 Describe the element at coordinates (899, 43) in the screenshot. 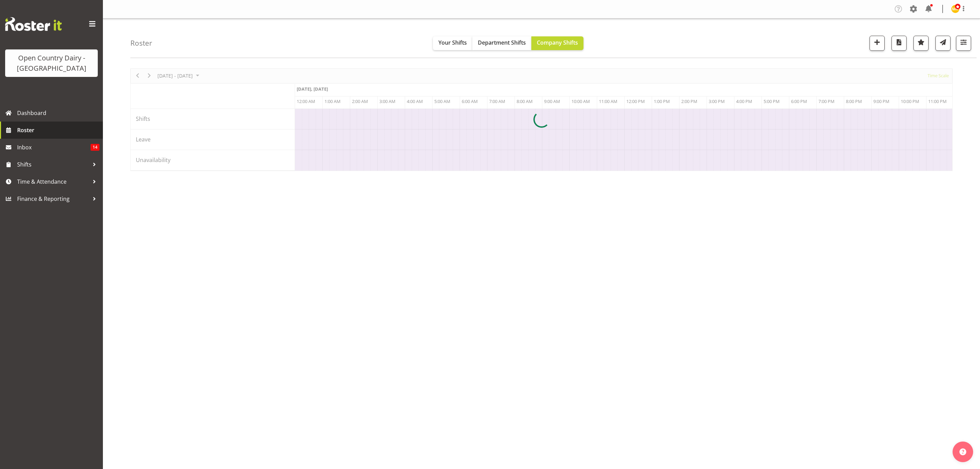

I see `button: Download a PDF of the roster according to the set date range.` at that location.